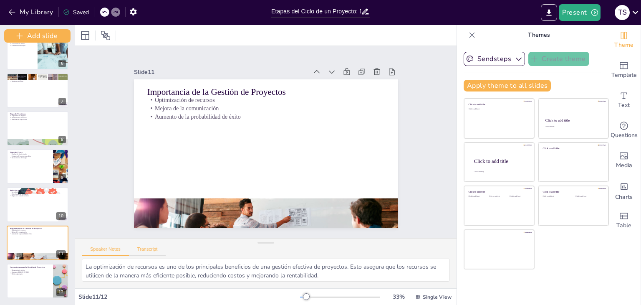  What do you see at coordinates (624, 40) in the screenshot?
I see `div: Change the overall theme` at bounding box center [624, 40].